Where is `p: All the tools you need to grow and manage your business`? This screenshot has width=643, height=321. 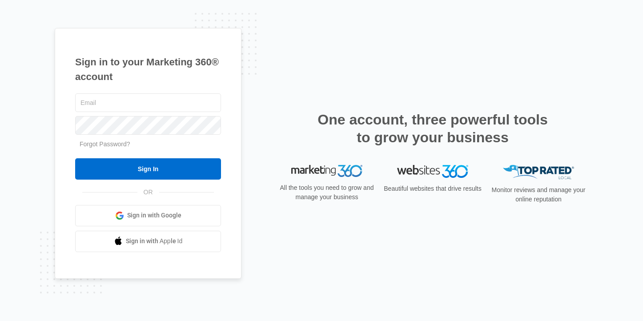
p: All the tools you need to grow and manage your business is located at coordinates (327, 192).